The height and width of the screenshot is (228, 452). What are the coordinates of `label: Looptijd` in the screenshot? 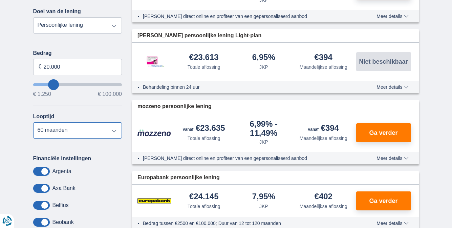 It's located at (44, 117).